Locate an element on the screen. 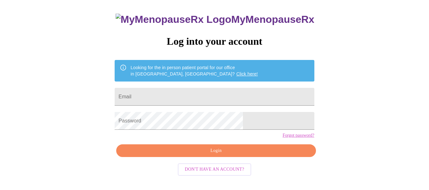  span: Login is located at coordinates (216, 151).